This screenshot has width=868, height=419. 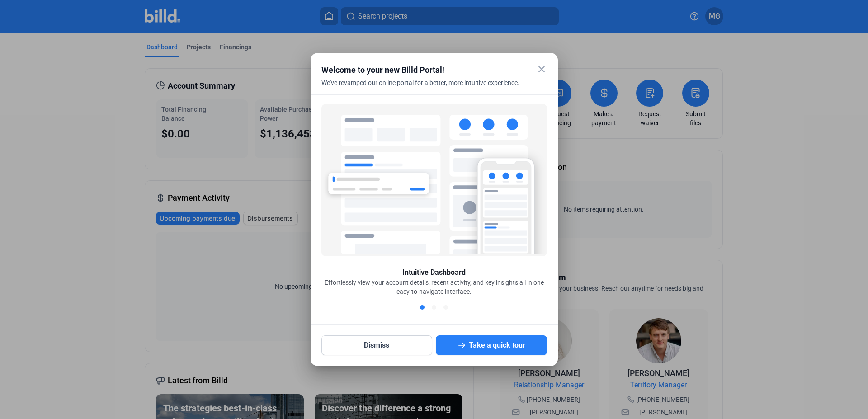 What do you see at coordinates (377, 345) in the screenshot?
I see `button: Dismiss` at bounding box center [377, 345].